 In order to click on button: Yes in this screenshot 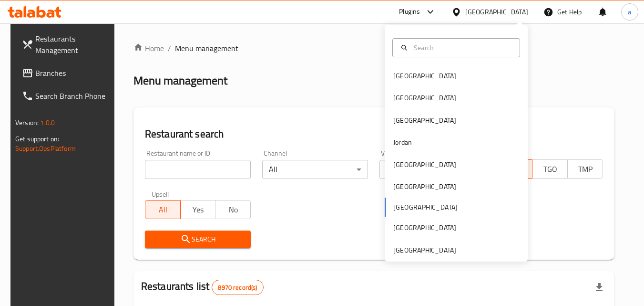, I will do `click(198, 209)`.